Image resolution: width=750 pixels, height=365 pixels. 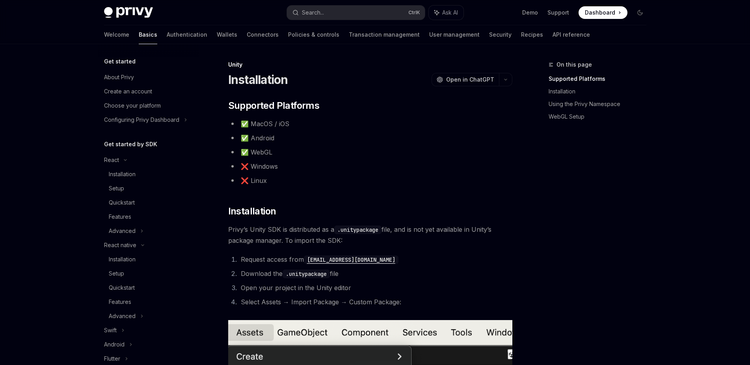 I want to click on a: Create an account, so click(x=148, y=91).